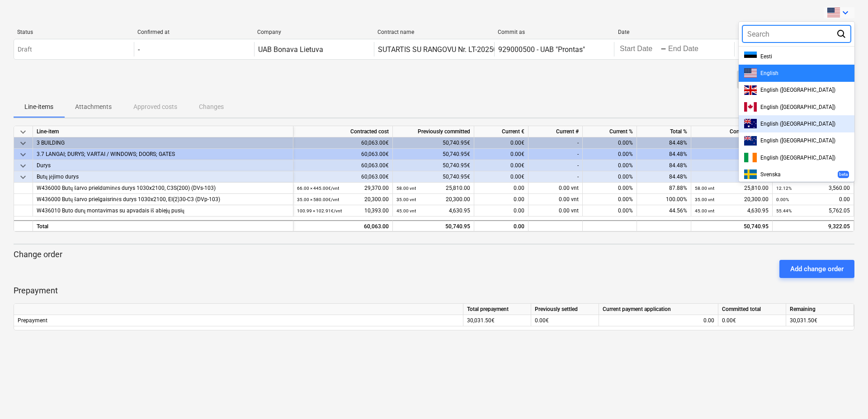 The width and height of the screenshot is (868, 419). I want to click on span: English, so click(769, 73).